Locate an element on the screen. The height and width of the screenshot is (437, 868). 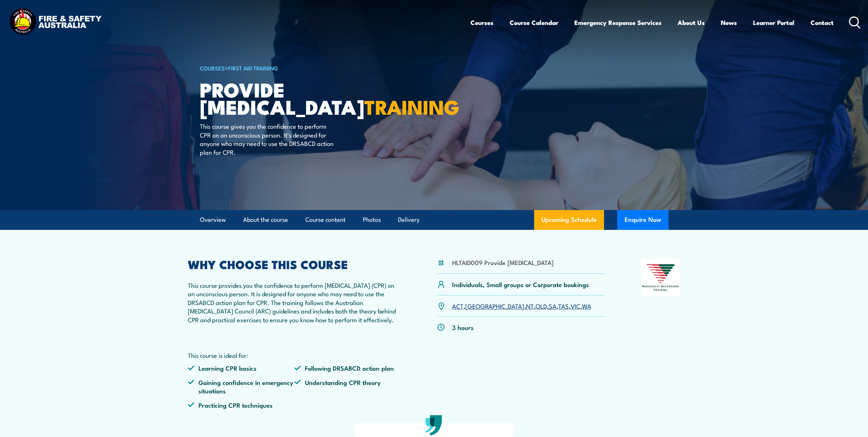
a: SA is located at coordinates (552, 305).